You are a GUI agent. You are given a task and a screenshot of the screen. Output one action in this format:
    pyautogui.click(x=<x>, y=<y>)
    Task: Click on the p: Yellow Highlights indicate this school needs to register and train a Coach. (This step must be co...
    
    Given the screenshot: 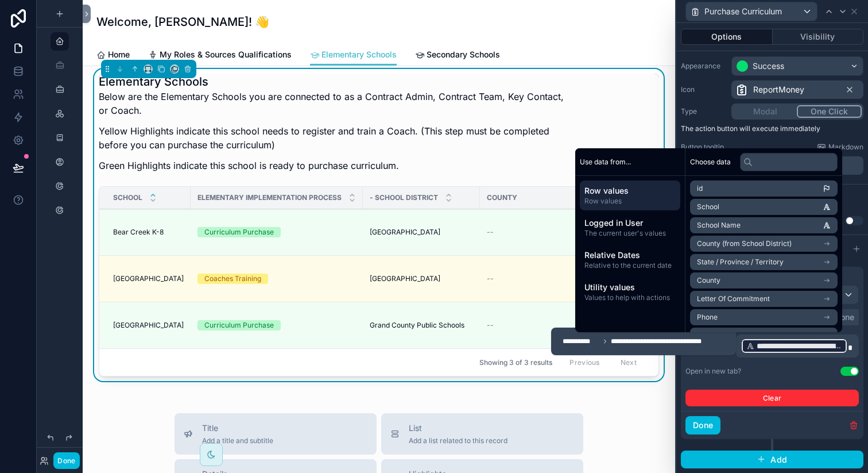 What is the action you would take?
    pyautogui.click(x=336, y=138)
    